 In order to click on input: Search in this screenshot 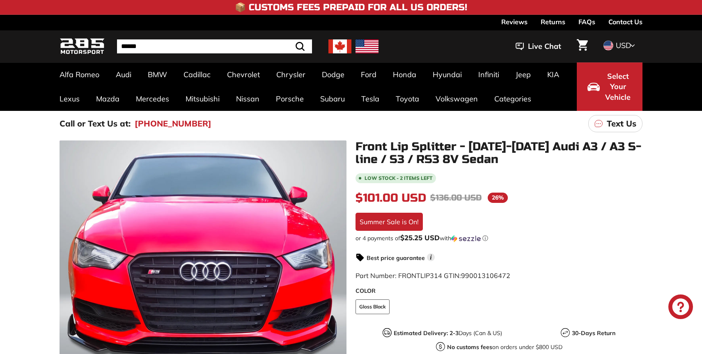, I will do `click(214, 46)`.